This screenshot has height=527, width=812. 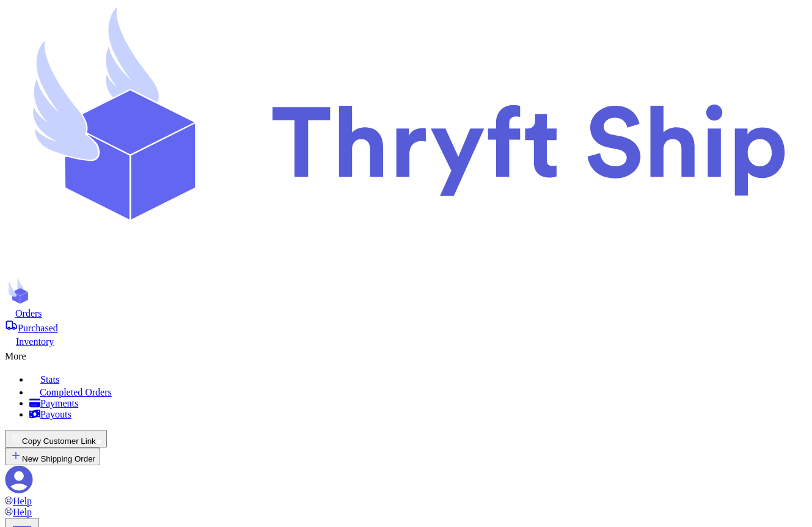 I want to click on span: Stats, so click(x=50, y=379).